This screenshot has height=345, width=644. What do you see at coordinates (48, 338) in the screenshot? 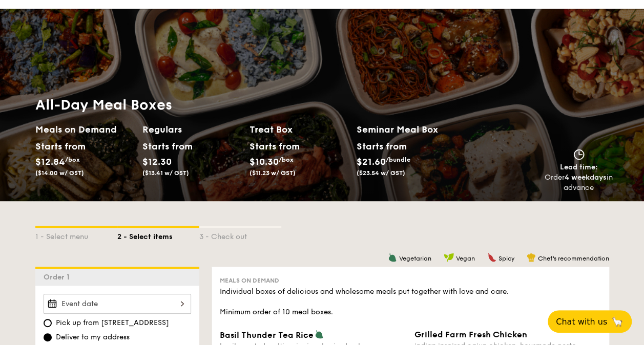
I see `input: Deliver to my address` at bounding box center [48, 338].